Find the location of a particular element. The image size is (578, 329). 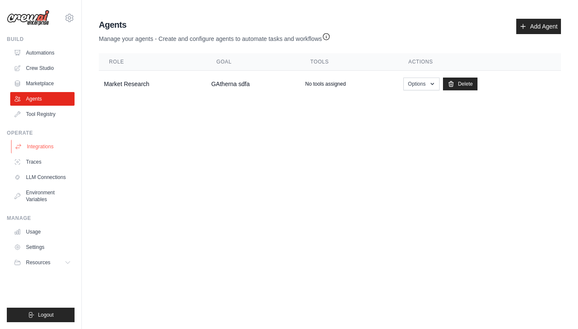

button: Resources is located at coordinates (42, 263).